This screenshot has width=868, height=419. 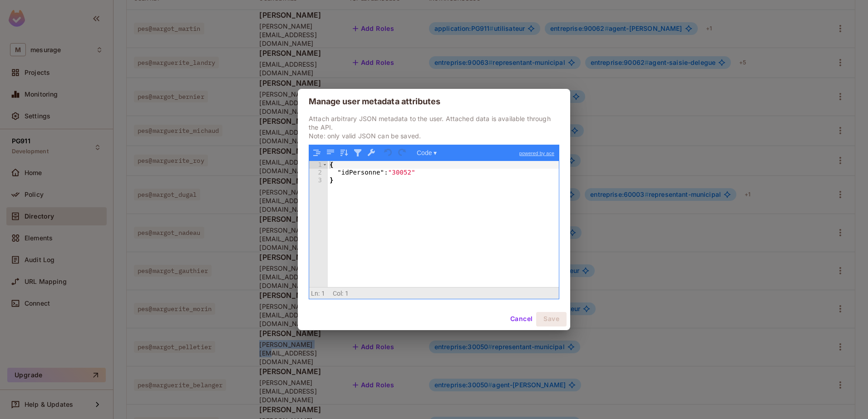 What do you see at coordinates (331, 153) in the screenshot?
I see `button: Compact JSON data, remove all whitespaces (Ctrl+Shift+I)` at bounding box center [331, 153].